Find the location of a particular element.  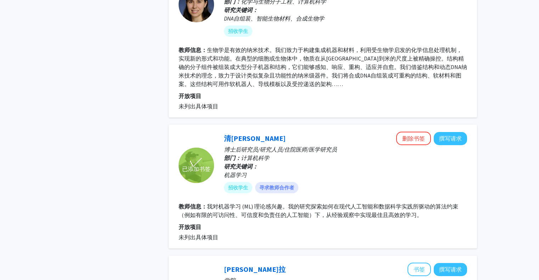

font: 博士后研究员/研究人员/住院医师/医学研究员 is located at coordinates (280, 149).